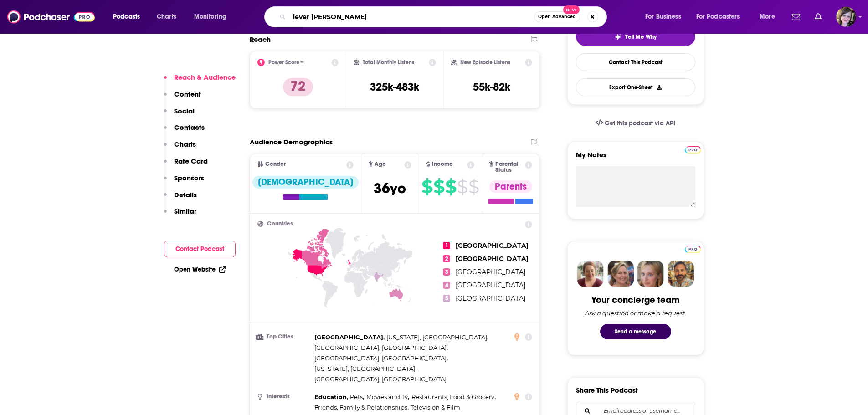 Image resolution: width=868 pixels, height=415 pixels. I want to click on button: Contacts, so click(184, 131).